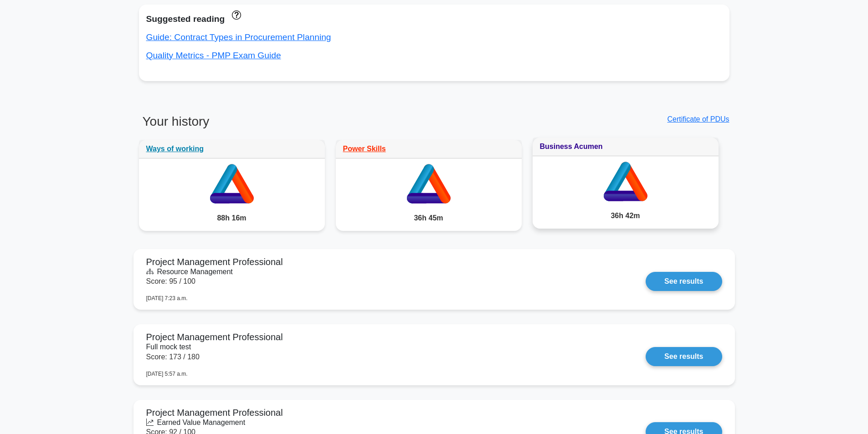  I want to click on a: Guide: Contract Types in Procurement Planning, so click(238, 37).